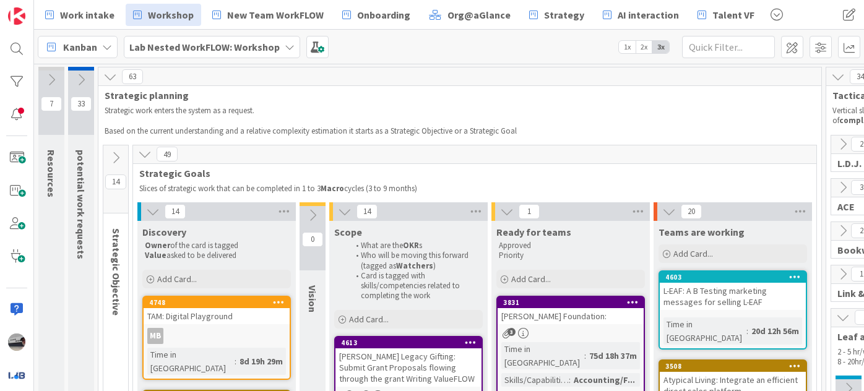 The image size is (864, 391). I want to click on a: Talent VF, so click(726, 15).